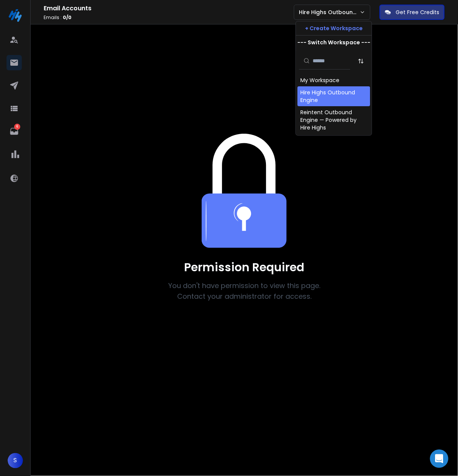  Describe the element at coordinates (333, 28) in the screenshot. I see `p: + Create Workspace` at that location.